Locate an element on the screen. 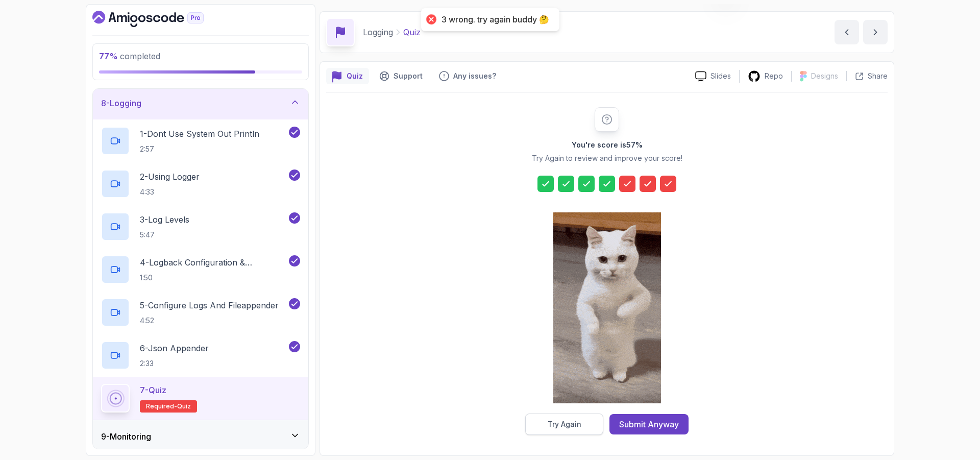 Image resolution: width=980 pixels, height=460 pixels. a: Dashboard is located at coordinates (160, 19).